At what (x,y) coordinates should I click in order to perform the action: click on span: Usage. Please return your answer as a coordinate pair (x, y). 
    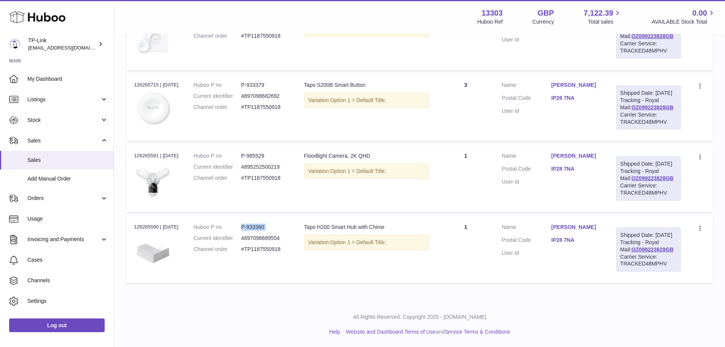
    Looking at the image, I should click on (68, 218).